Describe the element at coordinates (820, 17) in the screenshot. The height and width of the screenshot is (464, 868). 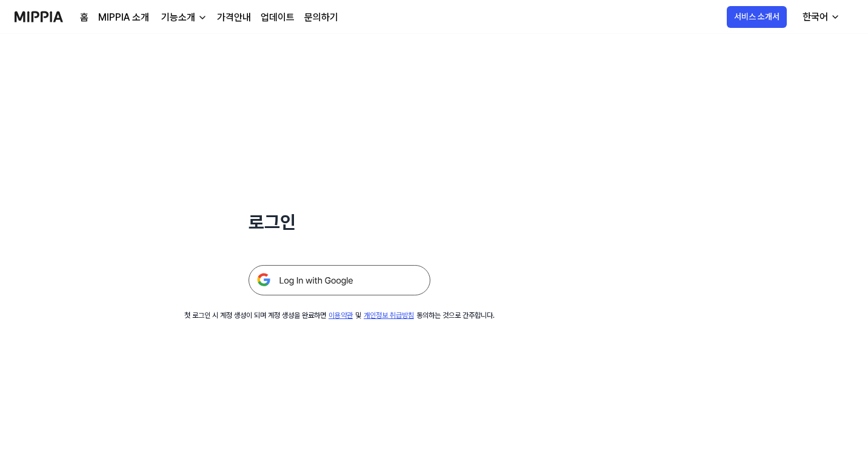
I see `button: 한국어` at that location.